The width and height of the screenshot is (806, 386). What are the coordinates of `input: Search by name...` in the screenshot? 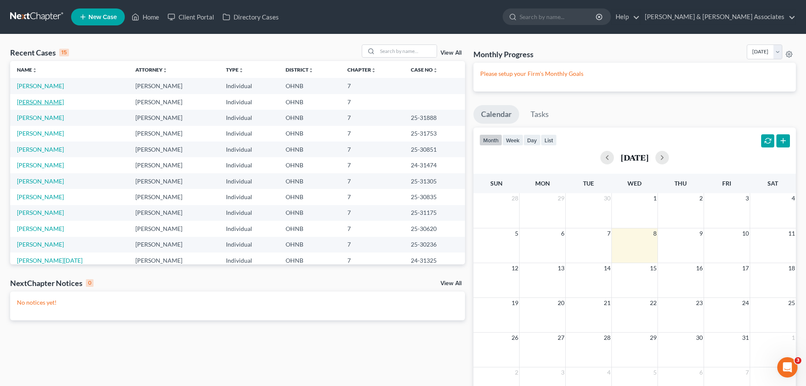 It's located at (558, 17).